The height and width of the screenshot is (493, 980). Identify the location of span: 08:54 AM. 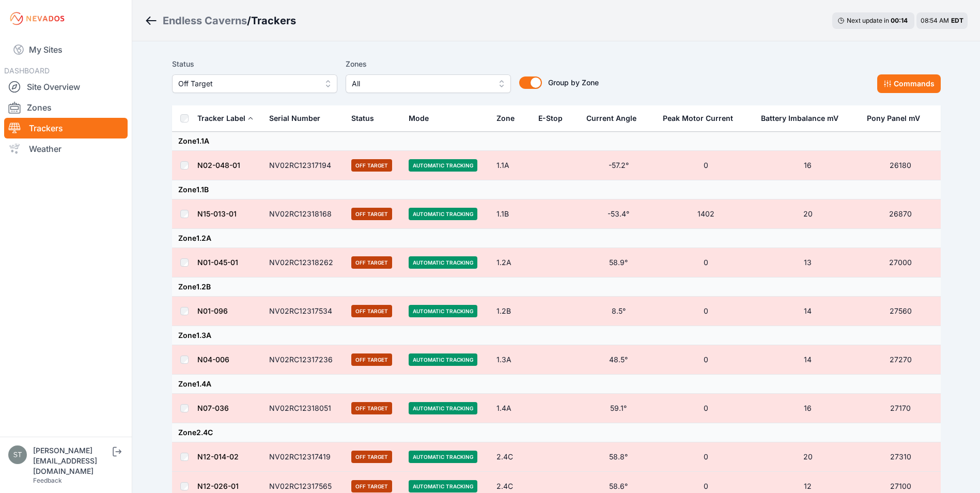
(935, 20).